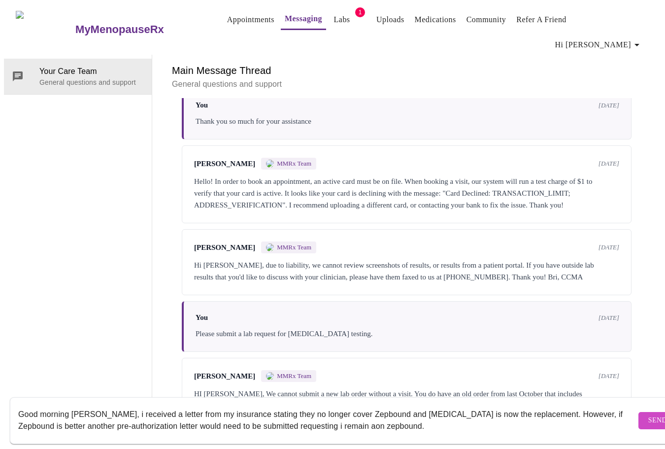 The image size is (665, 449). What do you see at coordinates (342, 20) in the screenshot?
I see `a: Labs` at bounding box center [342, 20].